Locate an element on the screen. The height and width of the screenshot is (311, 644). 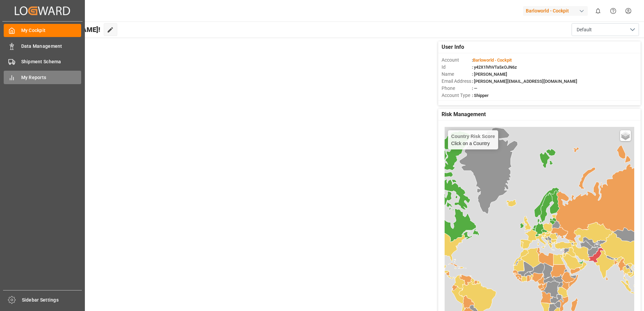
a: Layers is located at coordinates (625, 136).